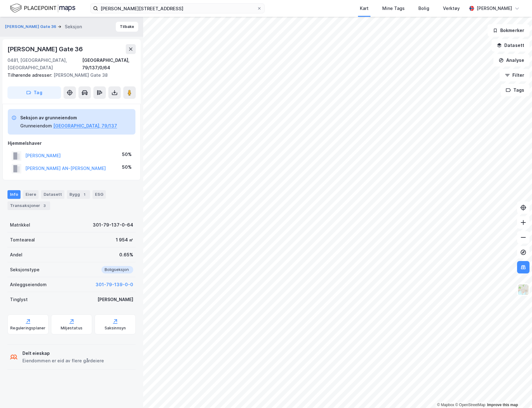  Describe the element at coordinates (63, 361) in the screenshot. I see `div: Eiendommen er eid av flere gårdeiere` at that location.